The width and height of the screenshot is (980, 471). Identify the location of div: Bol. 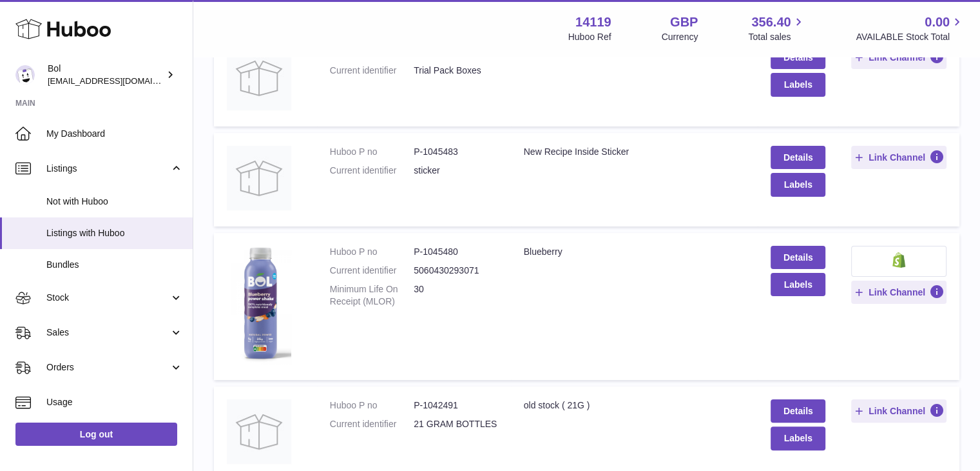
(105, 75).